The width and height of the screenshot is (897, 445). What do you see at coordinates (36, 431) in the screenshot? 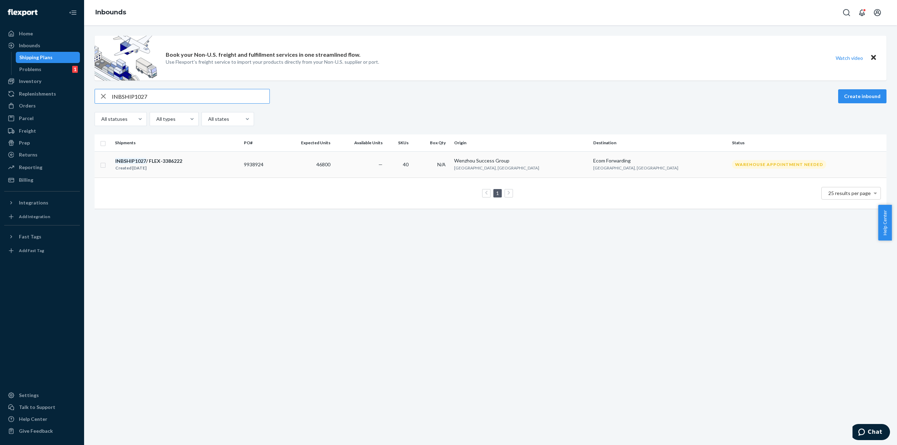
I see `div: Give Feedback` at bounding box center [36, 431].